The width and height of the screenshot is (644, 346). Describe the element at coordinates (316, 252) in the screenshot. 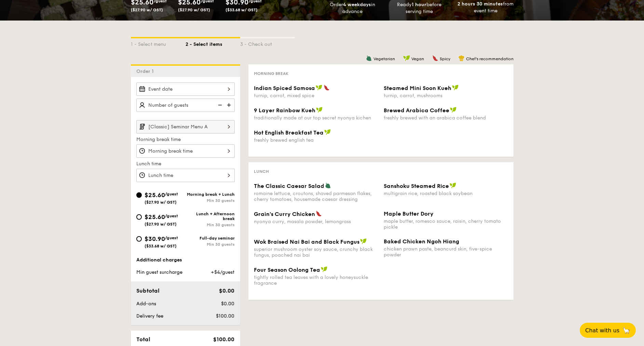

I see `div: superior mushroom oyster soy sauce, crunchy black fungus, poached nai bai` at that location.